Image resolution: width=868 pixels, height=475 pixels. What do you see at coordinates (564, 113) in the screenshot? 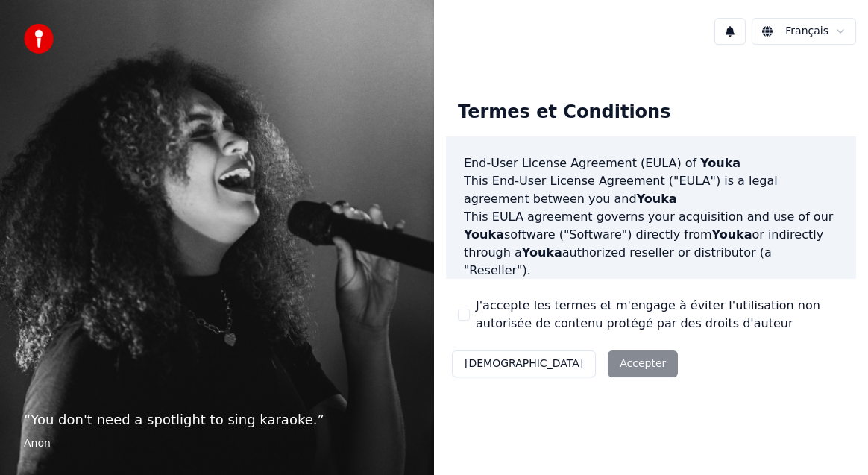
I see `div: Termes et Conditions` at bounding box center [564, 113].